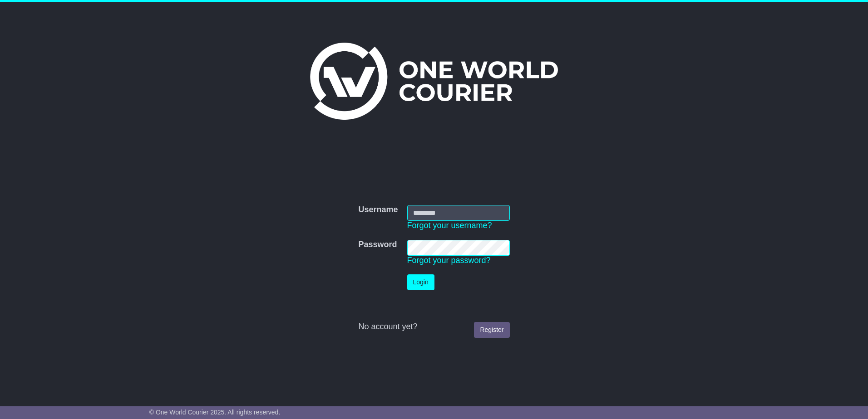 This screenshot has height=419, width=868. What do you see at coordinates (377, 245) in the screenshot?
I see `label: Password` at bounding box center [377, 245].